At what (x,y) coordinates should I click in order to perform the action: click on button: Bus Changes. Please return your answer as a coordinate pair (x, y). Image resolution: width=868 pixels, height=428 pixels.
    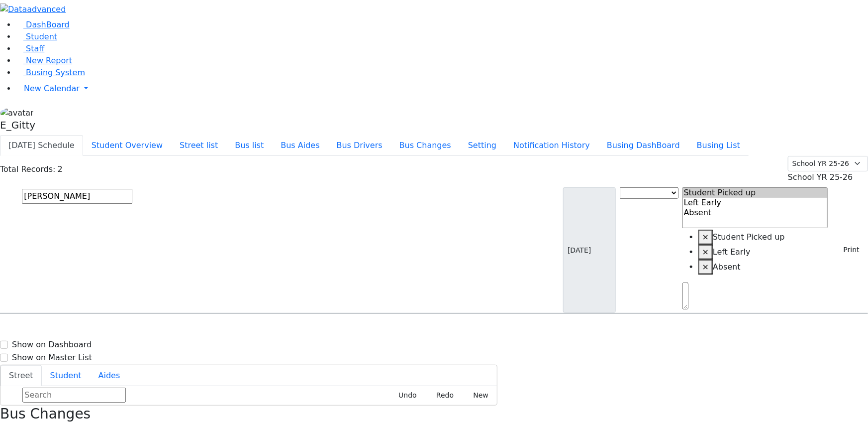
    Looking at the image, I should click on (425, 145).